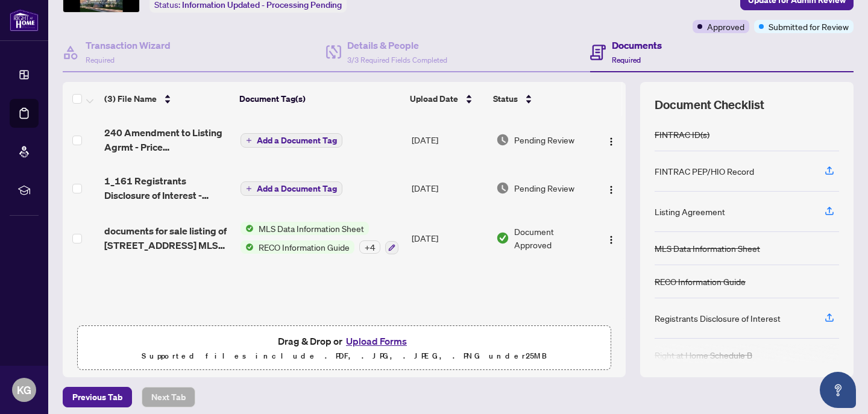  What do you see at coordinates (319, 99) in the screenshot?
I see `th: Document Tag(s)` at bounding box center [319, 99].